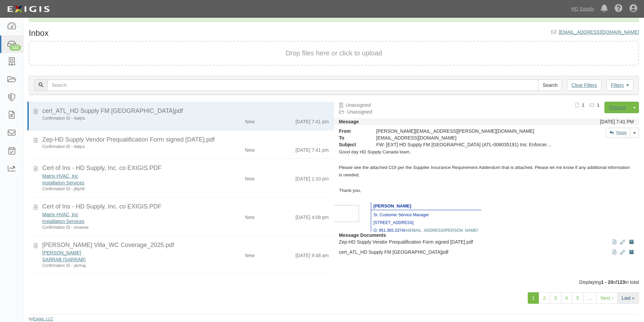  I want to click on div: Confirmation ID - cmaexw, so click(124, 227).